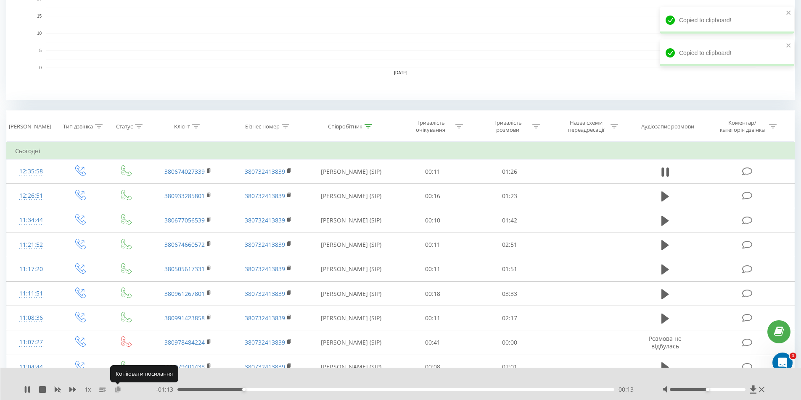 The height and width of the screenshot is (400, 801). What do you see at coordinates (665, 342) in the screenshot?
I see `span: Розмова не відбулась` at bounding box center [665, 342].